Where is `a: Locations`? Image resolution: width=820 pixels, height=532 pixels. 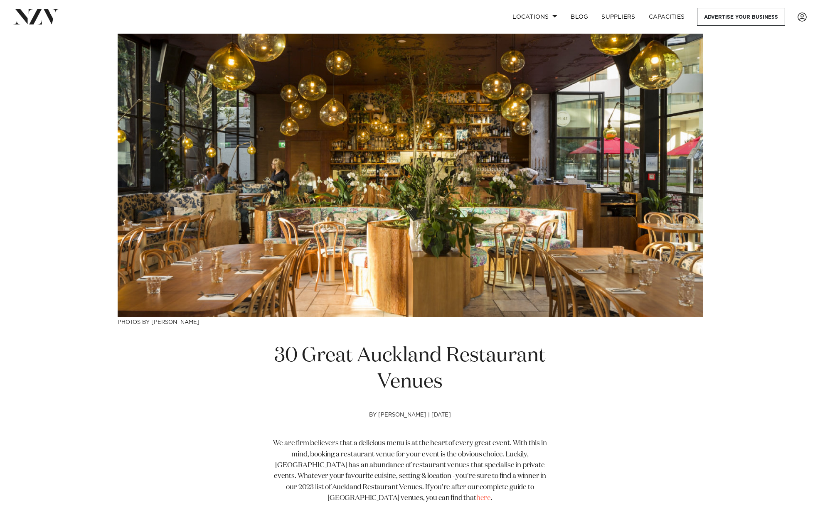 a: Locations is located at coordinates (535, 17).